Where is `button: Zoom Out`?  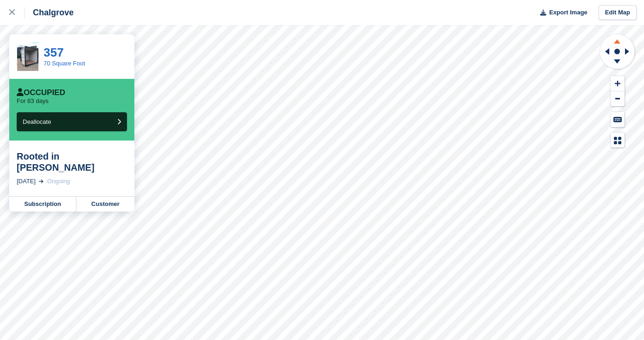
button: Zoom Out is located at coordinates (618, 99).